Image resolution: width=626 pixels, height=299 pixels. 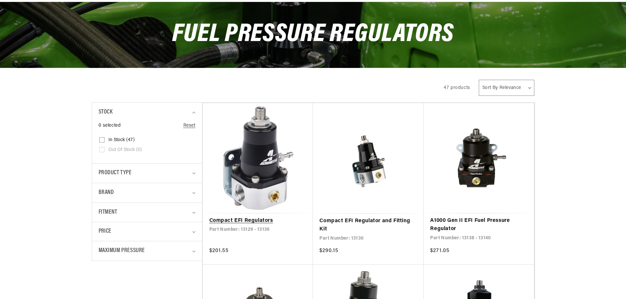 I want to click on a: Compact EFI Regulator and Fitting Kit, so click(x=368, y=225).